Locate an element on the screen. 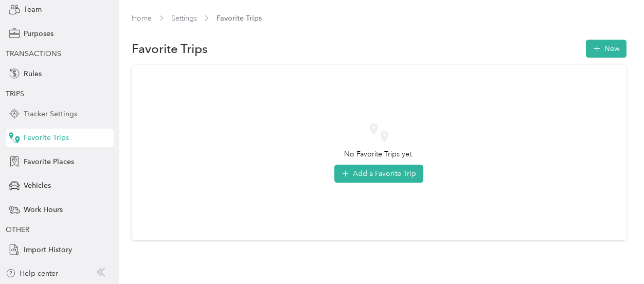 The image size is (644, 284). span: No Favorite Trips yet. is located at coordinates (379, 154).